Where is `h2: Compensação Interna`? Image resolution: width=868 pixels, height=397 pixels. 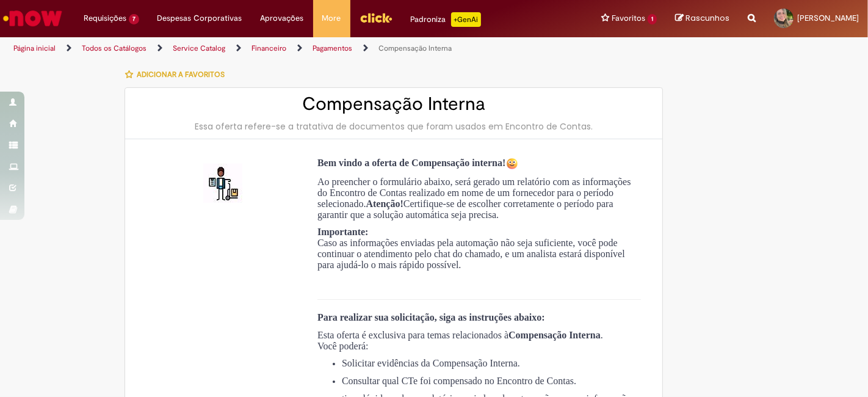 h2: Compensação Interna is located at coordinates (393, 104).